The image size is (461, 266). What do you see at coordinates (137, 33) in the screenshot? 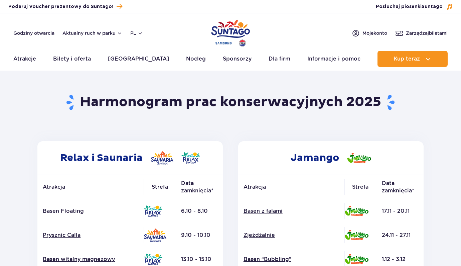
I see `button: pl` at bounding box center [137, 33].